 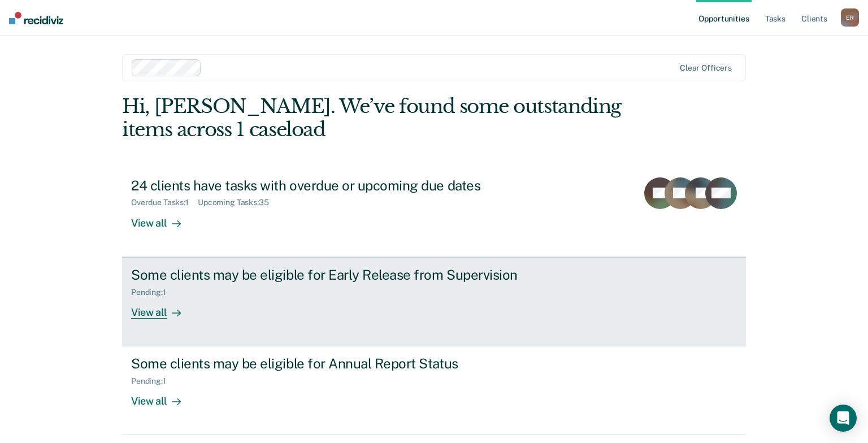 What do you see at coordinates (36, 18) in the screenshot?
I see `img: Recidiviz` at bounding box center [36, 18].